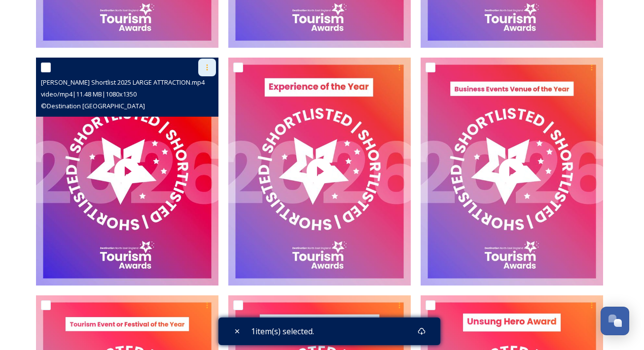 This screenshot has height=350, width=644. Describe the element at coordinates (614, 321) in the screenshot. I see `button: Open Chat` at that location.